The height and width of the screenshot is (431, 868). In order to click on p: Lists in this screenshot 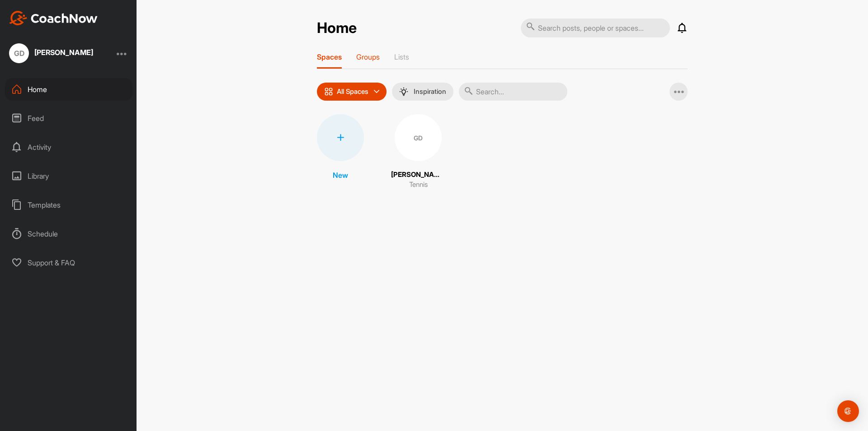, I will do `click(401, 57)`.